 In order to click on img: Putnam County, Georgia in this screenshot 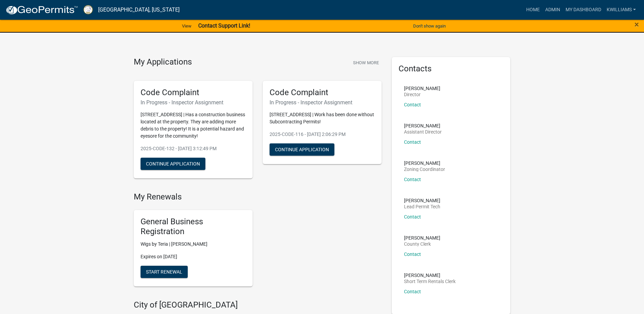, I will do `click(88, 9)`.